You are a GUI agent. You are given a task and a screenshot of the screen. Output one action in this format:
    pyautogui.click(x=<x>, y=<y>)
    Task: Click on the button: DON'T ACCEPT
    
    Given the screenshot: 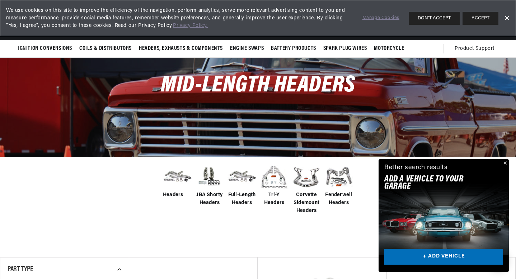 What is the action you would take?
    pyautogui.click(x=434, y=18)
    